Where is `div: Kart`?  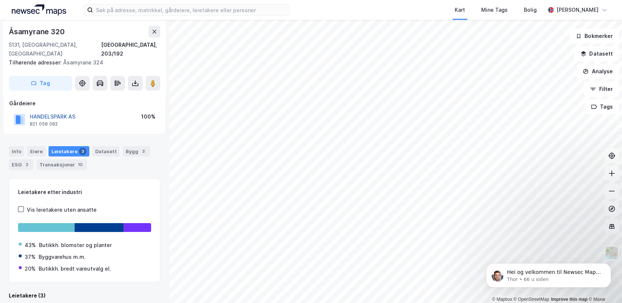 div: Kart is located at coordinates (460, 10).